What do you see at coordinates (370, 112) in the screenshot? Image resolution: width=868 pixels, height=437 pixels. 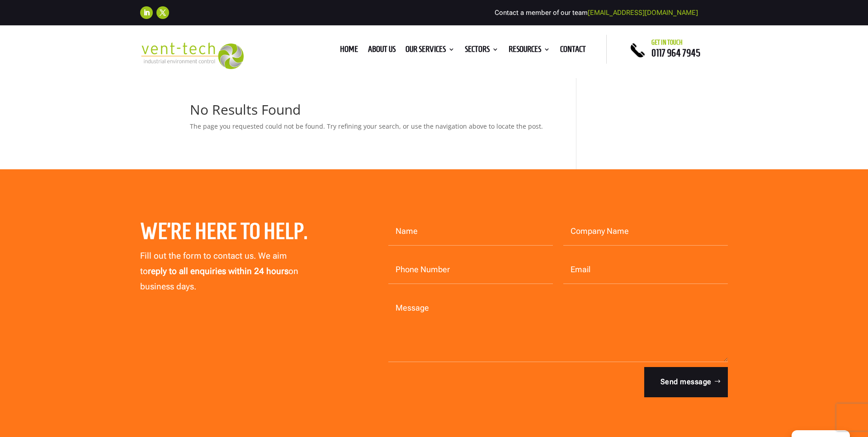 I see `h1: No Results Found` at bounding box center [370, 112].